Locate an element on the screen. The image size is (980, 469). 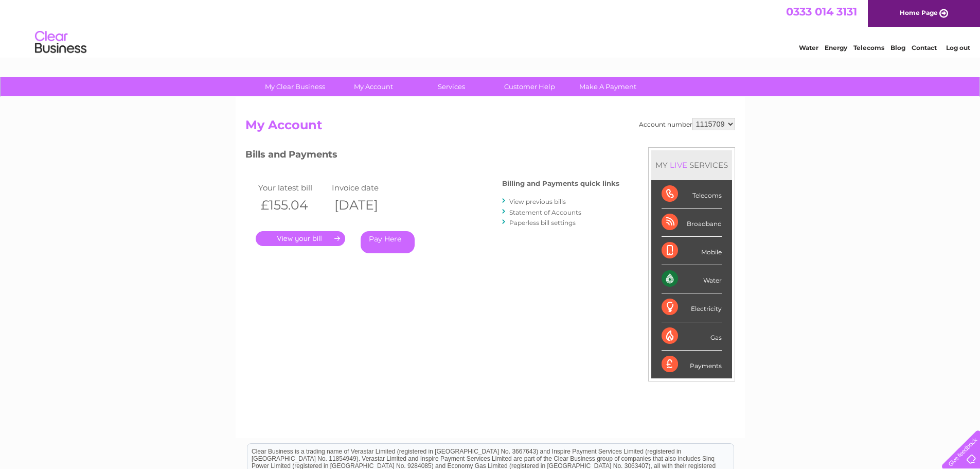
a: Customer Help is located at coordinates (529, 86).